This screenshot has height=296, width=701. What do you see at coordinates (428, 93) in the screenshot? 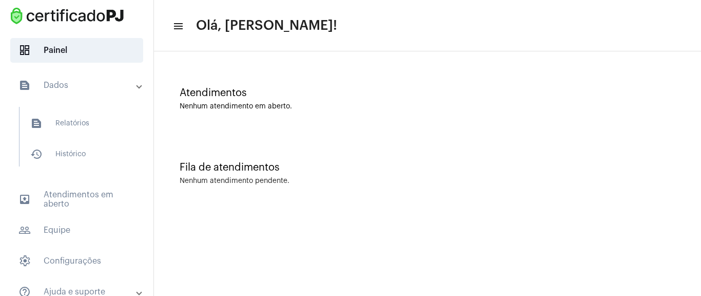
I see `div: Atendimentos` at bounding box center [428, 93].